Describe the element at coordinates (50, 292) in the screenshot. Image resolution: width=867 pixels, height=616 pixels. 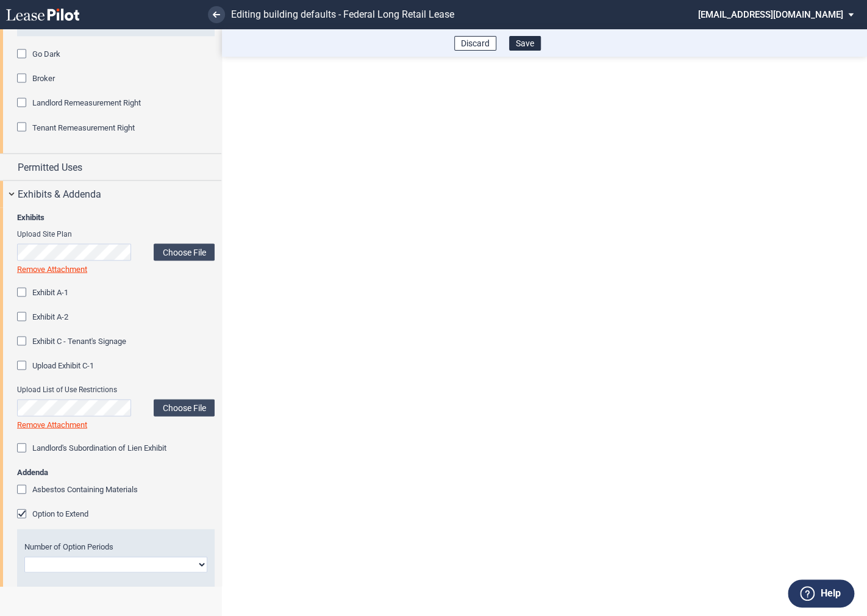
I see `span: Exhibit A-1` at that location.